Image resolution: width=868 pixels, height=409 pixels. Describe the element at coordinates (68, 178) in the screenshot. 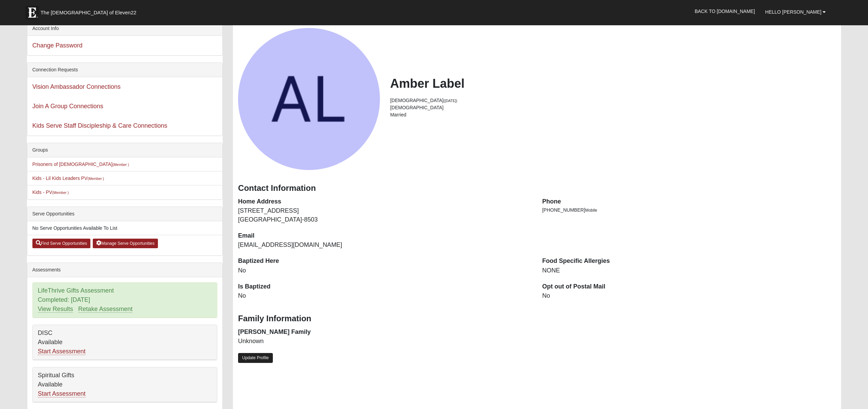

I see `a: Kids - Lil Kids Leaders PV(Member )` at that location.